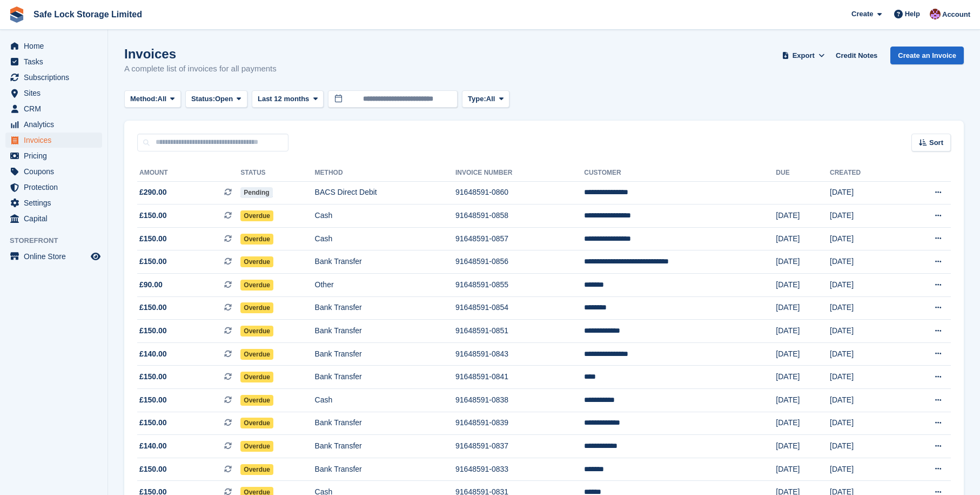 This screenshot has width=980, height=495. Describe the element at coordinates (56, 46) in the screenshot. I see `span: Home` at that location.